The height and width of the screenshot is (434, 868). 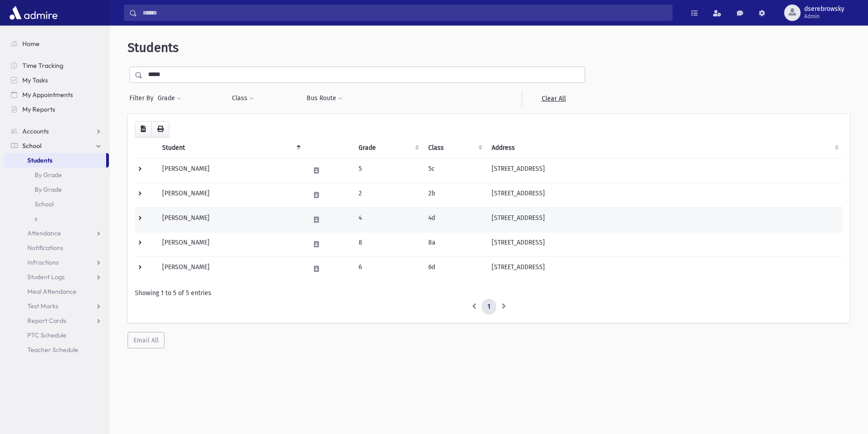 I want to click on a: Notifications, so click(x=56, y=248).